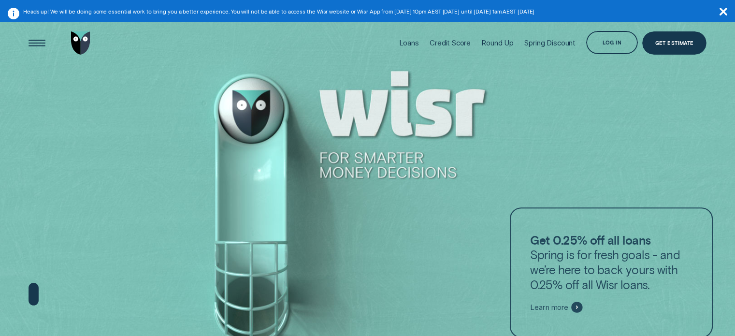 The width and height of the screenshot is (735, 336). I want to click on a: Spring Discount, so click(550, 43).